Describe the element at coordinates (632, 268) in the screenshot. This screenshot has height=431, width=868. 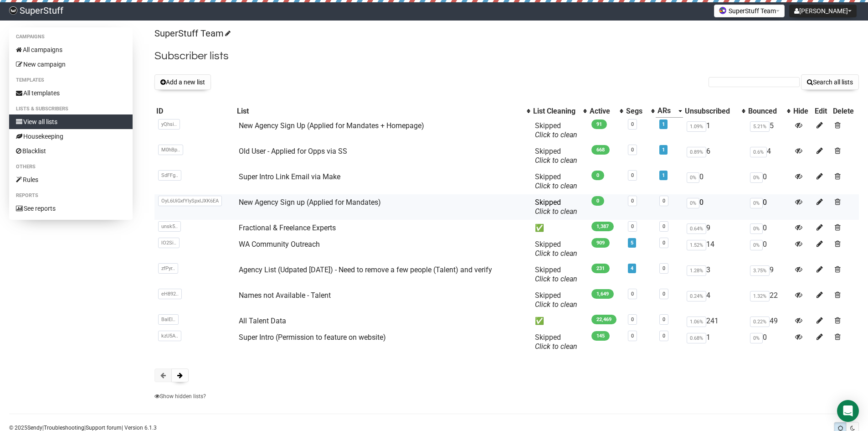
I see `a: 4` at that location.